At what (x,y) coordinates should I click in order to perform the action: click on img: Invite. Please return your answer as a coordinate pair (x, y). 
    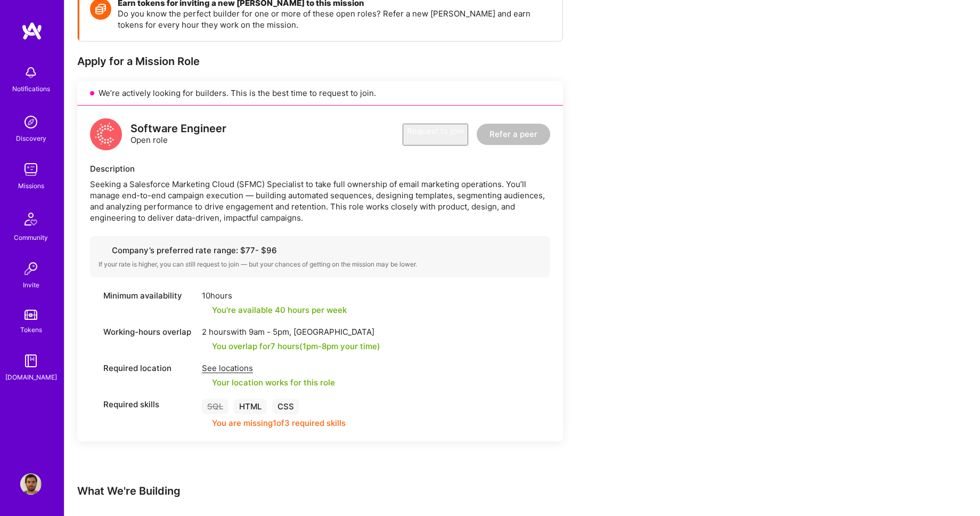
    Looking at the image, I should click on (31, 268).